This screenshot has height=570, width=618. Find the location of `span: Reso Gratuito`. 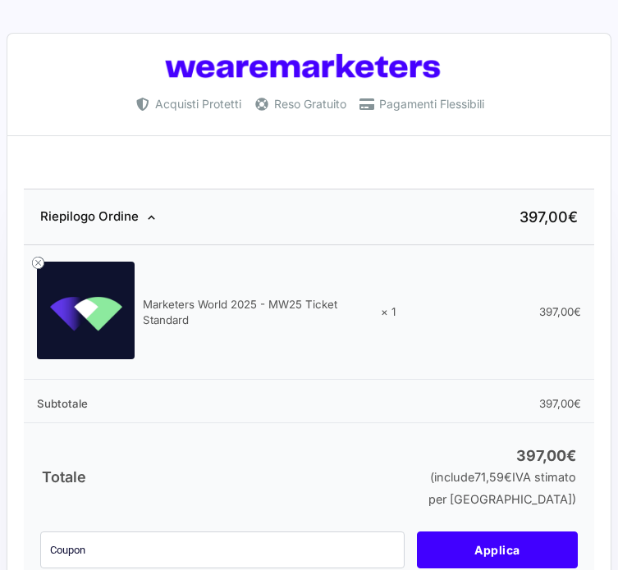

span: Reso Gratuito is located at coordinates (308, 104).